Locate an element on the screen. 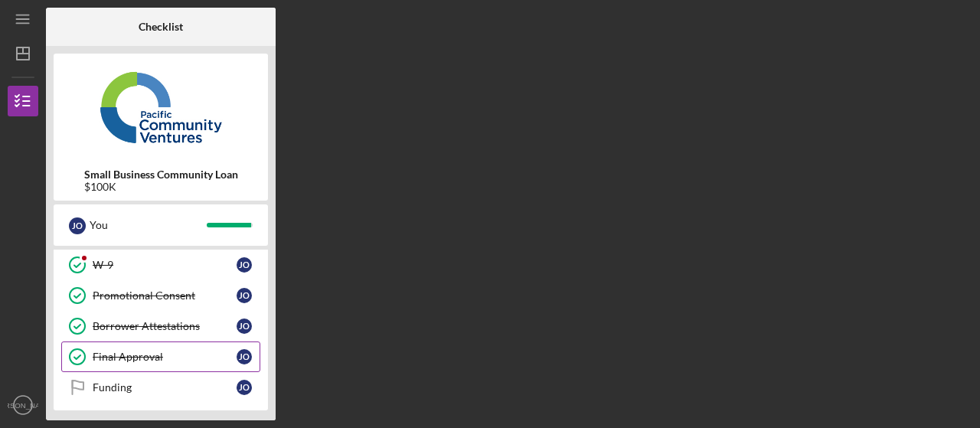  b: Checklist is located at coordinates (161, 27).